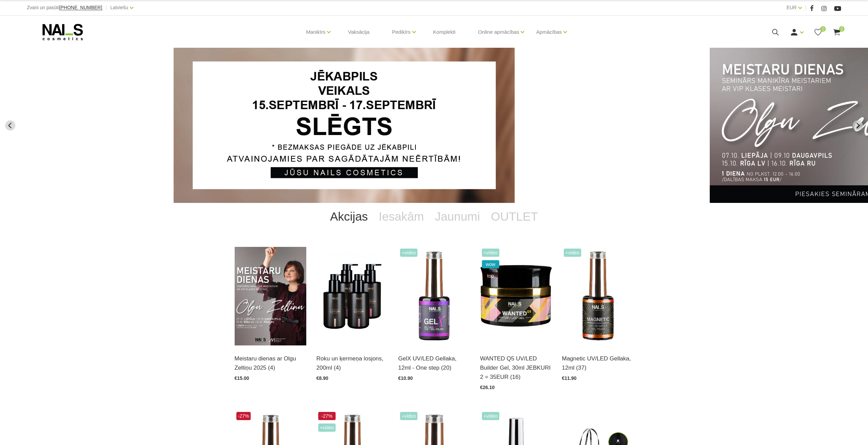 The width and height of the screenshot is (868, 445). What do you see at coordinates (598, 363) in the screenshot?
I see `a: Magnetic UV/LED Gellaka, 12ml (37)` at bounding box center [598, 363].